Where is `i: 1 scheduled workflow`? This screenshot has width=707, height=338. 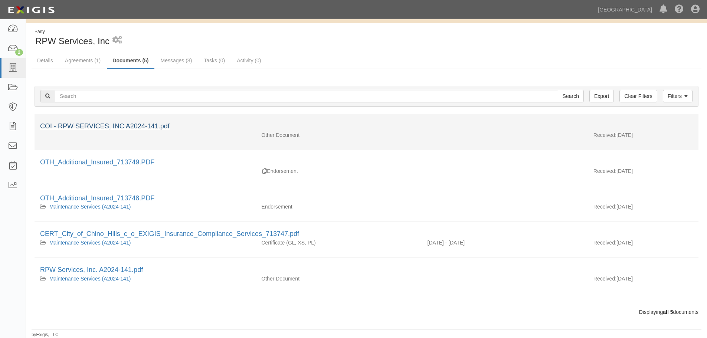
i: 1 scheduled workflow is located at coordinates (117, 40).